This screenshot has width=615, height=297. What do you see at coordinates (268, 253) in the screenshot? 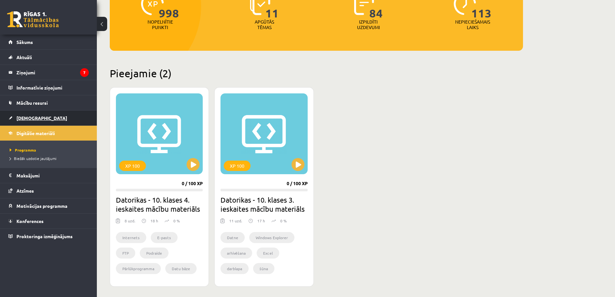
I see `li: Excel` at bounding box center [268, 253].